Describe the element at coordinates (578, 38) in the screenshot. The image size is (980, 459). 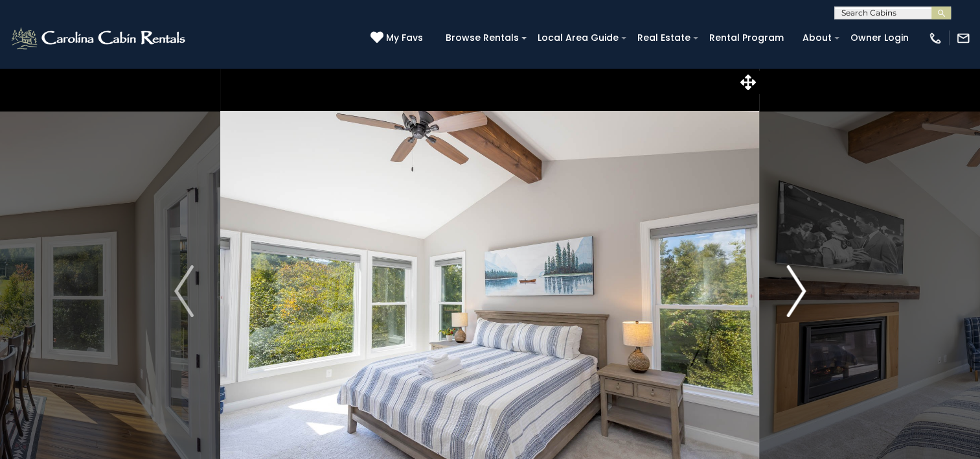
I see `a: Local Area Guide` at that location.